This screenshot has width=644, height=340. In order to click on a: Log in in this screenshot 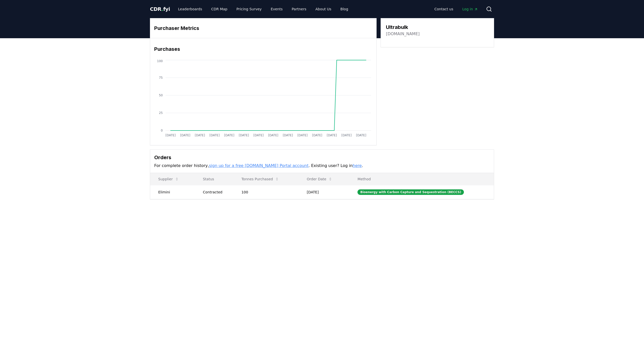, I will do `click(470, 9)`.